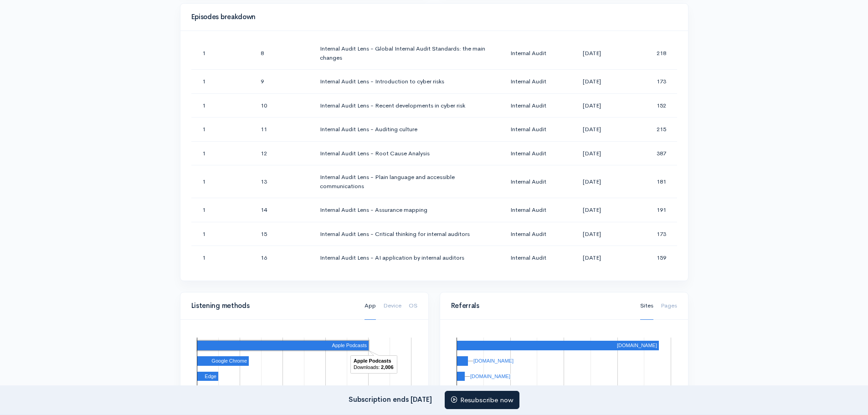 The image size is (868, 415). What do you see at coordinates (408, 105) in the screenshot?
I see `td: Internal Audit Lens - Recent developments in cyber risk` at bounding box center [408, 105].